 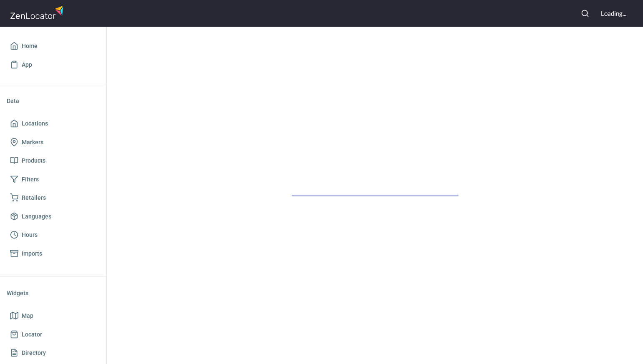 I want to click on span: Imports, so click(x=32, y=254).